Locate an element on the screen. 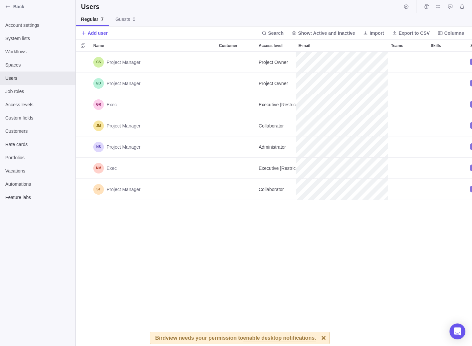 This screenshot has width=472, height=346. span: Custom fields is located at coordinates (38, 118).